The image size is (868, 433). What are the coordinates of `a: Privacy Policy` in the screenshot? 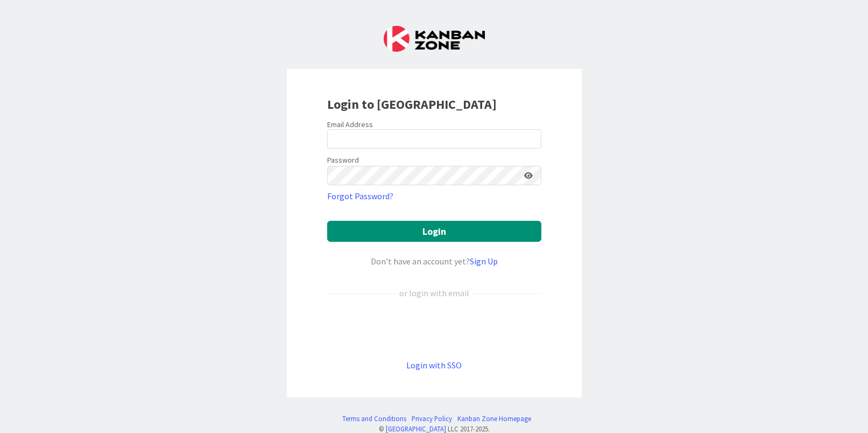 It's located at (432, 418).